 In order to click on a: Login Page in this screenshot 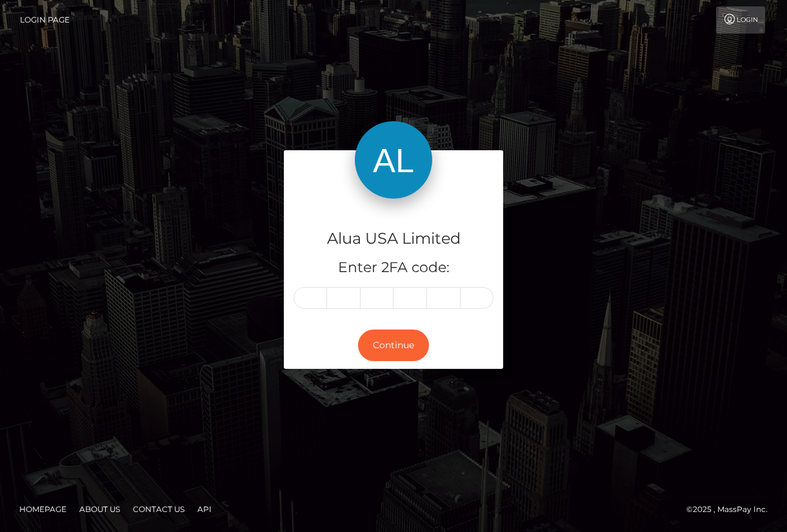, I will do `click(44, 20)`.